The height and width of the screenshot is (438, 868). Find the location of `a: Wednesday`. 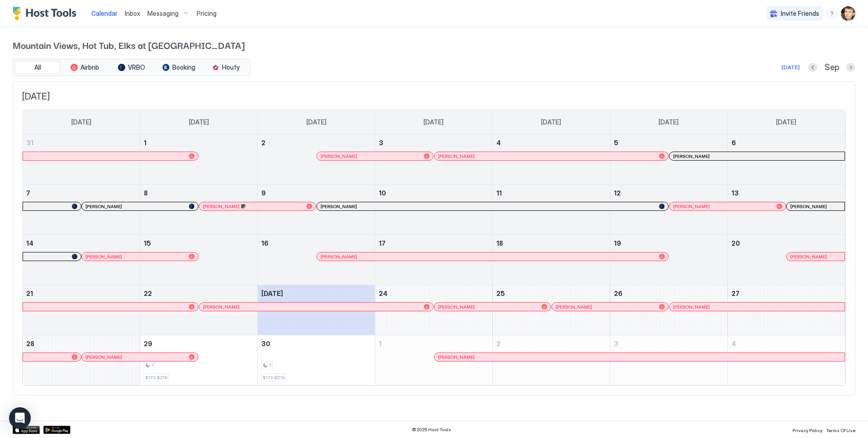

a: Wednesday is located at coordinates (433, 122).